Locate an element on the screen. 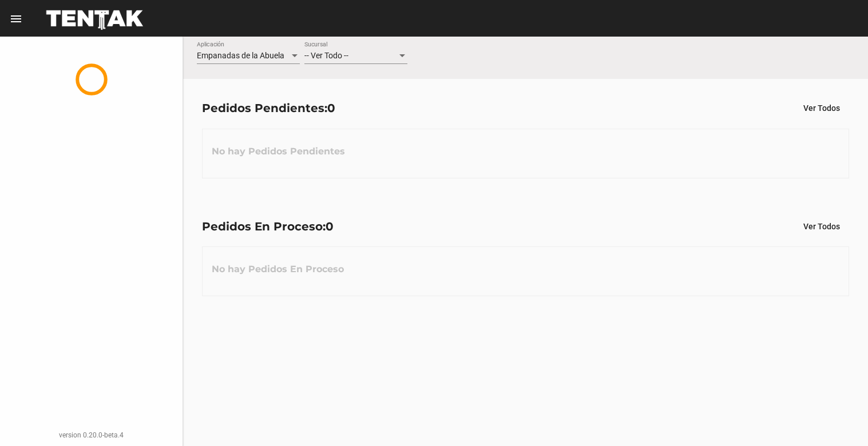  h3: No hay Pedidos Pendientes is located at coordinates (278, 151).